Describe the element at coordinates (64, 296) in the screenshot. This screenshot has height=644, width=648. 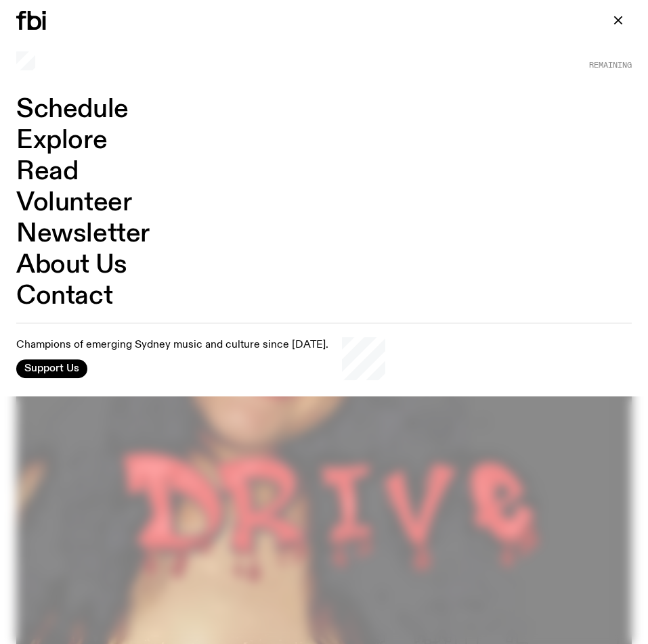
I see `a: Contact` at that location.